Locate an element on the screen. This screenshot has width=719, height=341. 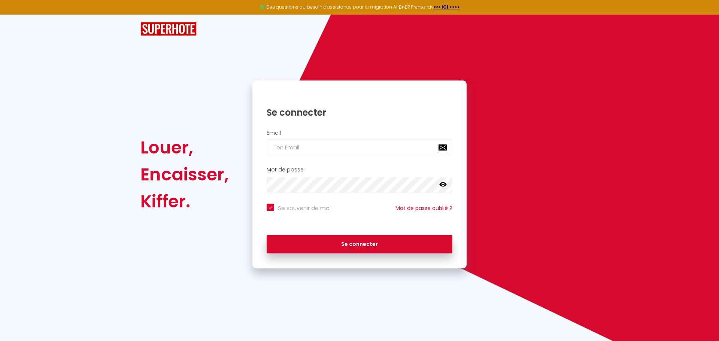
div: Louer, is located at coordinates (185, 147).